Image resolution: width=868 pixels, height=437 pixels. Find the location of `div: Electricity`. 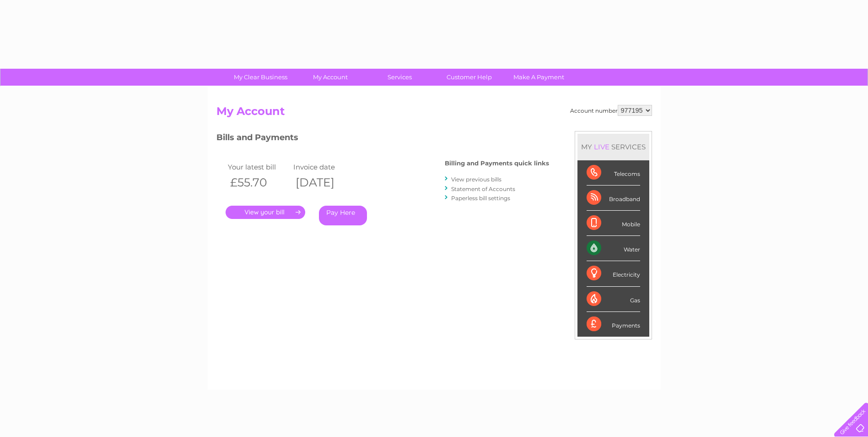

div: Electricity is located at coordinates (613, 273).